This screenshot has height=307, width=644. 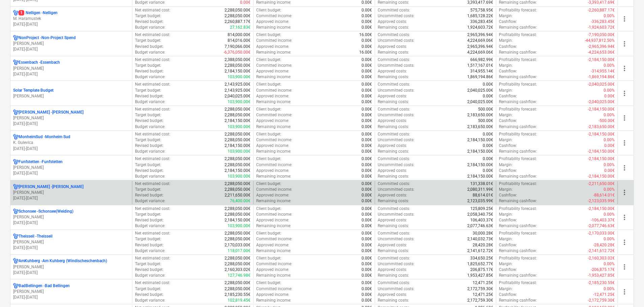 What do you see at coordinates (237, 47) in the screenshot?
I see `p: 7,190,066.00€` at bounding box center [237, 47].